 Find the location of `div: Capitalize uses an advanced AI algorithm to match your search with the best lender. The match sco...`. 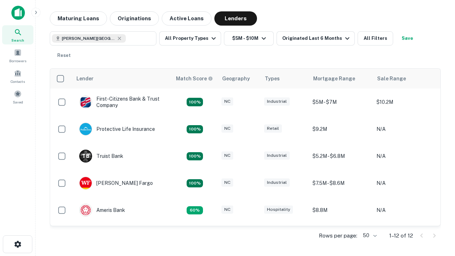

div: Capitalize uses an advanced AI algorithm to match your search with the best lender. The match sco... is located at coordinates (194, 78).